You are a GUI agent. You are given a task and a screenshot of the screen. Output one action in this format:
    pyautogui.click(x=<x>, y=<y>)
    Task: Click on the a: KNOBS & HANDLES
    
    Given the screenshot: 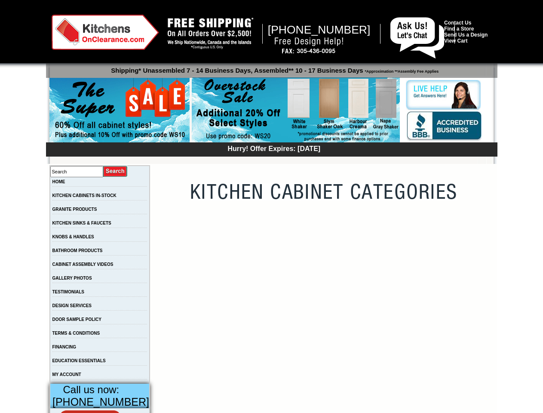 What is the action you would take?
    pyautogui.click(x=73, y=236)
    